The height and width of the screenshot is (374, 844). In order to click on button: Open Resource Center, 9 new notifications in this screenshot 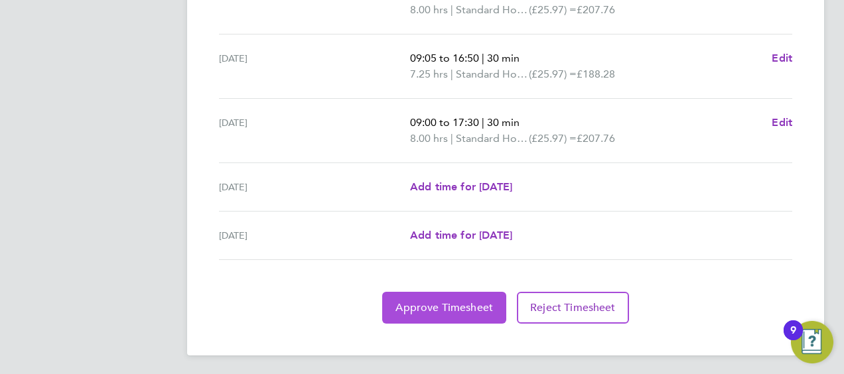, I will do `click(812, 342)`.